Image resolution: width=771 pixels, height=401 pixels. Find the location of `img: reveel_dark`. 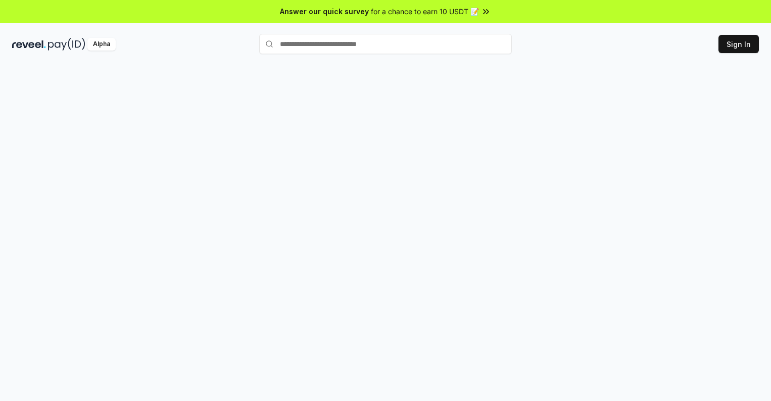

img: reveel_dark is located at coordinates (29, 44).